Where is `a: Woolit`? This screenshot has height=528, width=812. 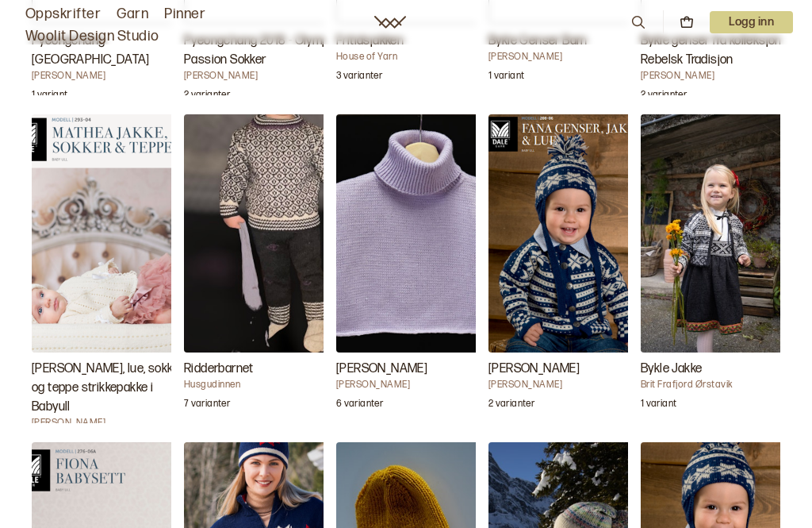
a: Woolit is located at coordinates (390, 22).